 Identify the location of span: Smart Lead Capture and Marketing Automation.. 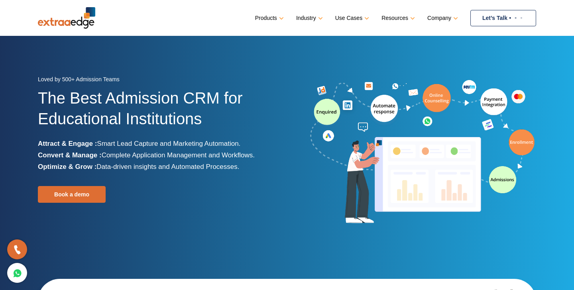
(169, 143).